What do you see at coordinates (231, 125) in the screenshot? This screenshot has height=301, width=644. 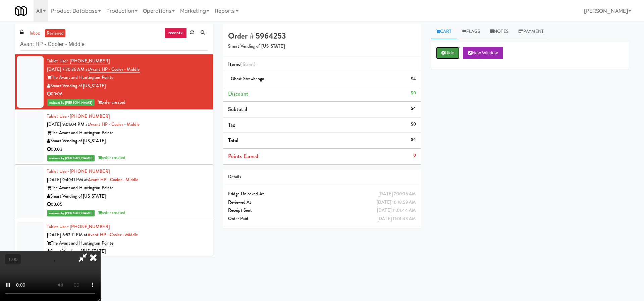 I see `span: Tax` at bounding box center [231, 125].